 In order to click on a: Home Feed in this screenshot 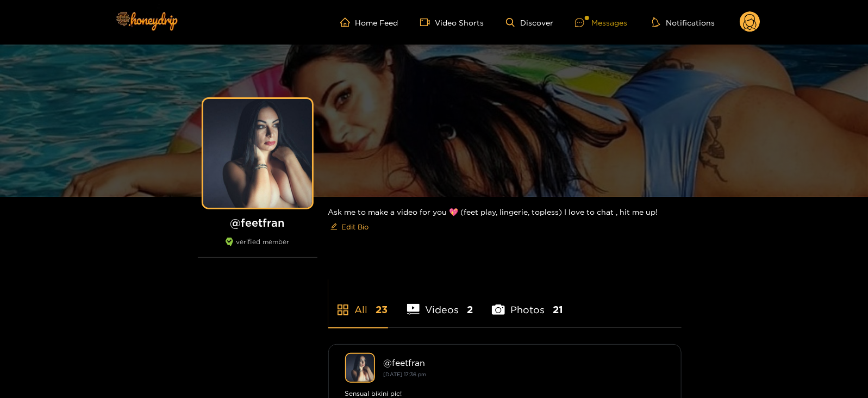, I will do `click(369, 22)`.